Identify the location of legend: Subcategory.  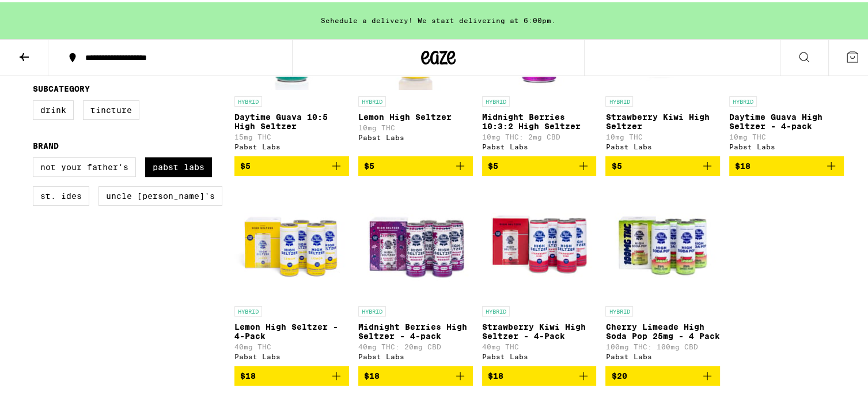
(61, 87).